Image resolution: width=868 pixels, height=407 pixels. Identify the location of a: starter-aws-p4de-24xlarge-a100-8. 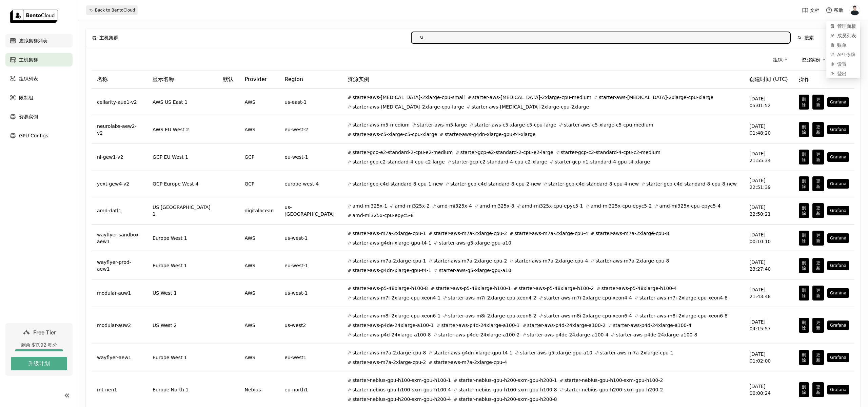
(654, 335).